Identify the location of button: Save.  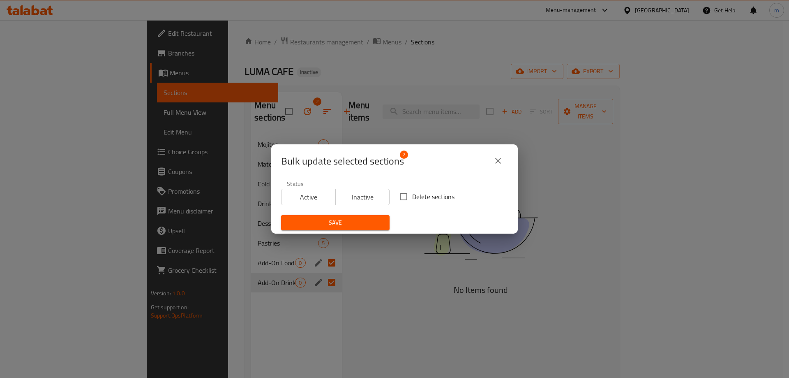
(336, 222).